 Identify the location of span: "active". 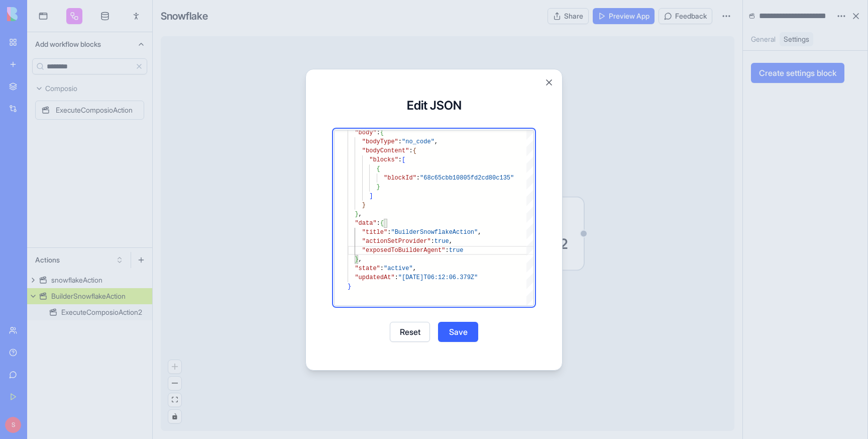
(399, 268).